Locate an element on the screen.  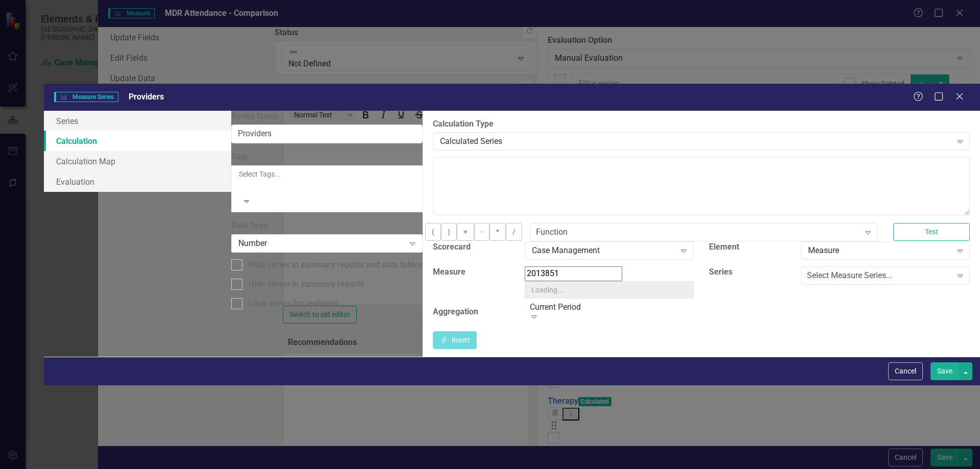
a: Calculation Map is located at coordinates (137, 161).